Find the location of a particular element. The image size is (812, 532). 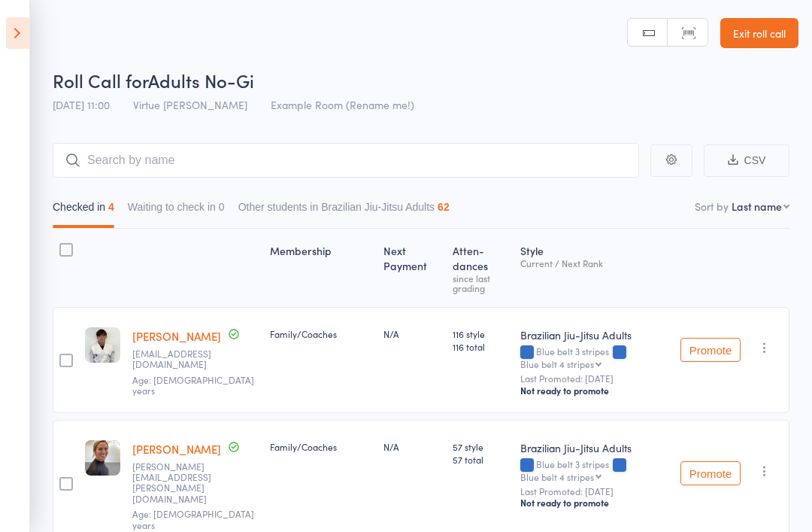

div: since last grading is located at coordinates (481, 283).